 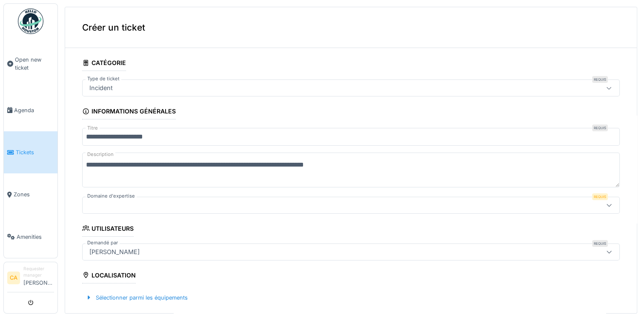 What do you see at coordinates (39, 272) in the screenshot?
I see `div: Requester manager` at bounding box center [39, 272].